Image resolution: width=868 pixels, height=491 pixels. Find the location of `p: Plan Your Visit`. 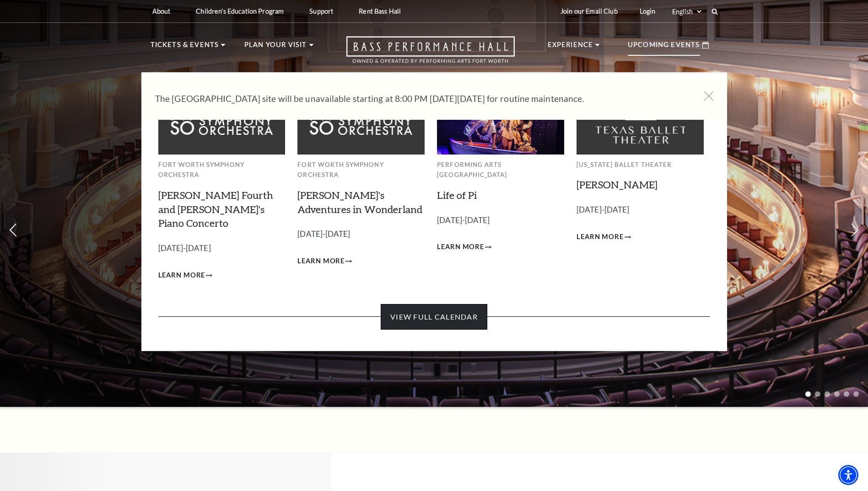

p: Plan Your Visit is located at coordinates (276, 48).